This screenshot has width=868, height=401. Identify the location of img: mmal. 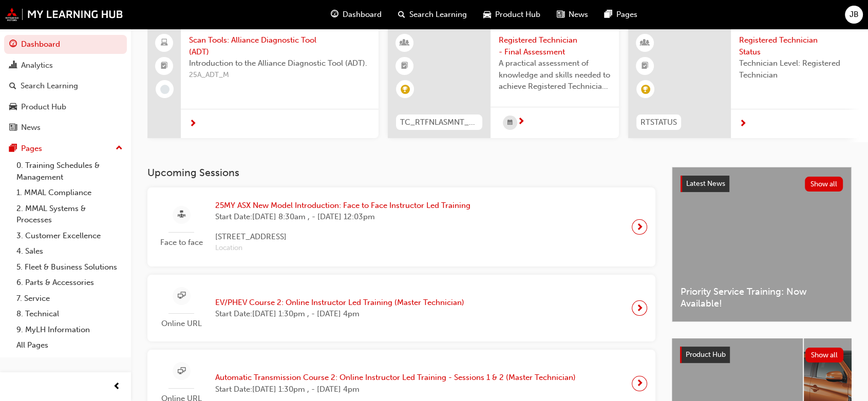
(65, 15).